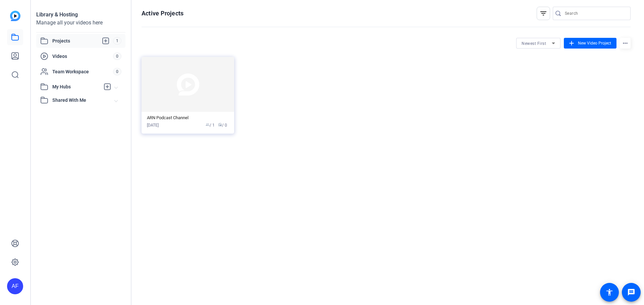  I want to click on span: Newest First, so click(534, 44).